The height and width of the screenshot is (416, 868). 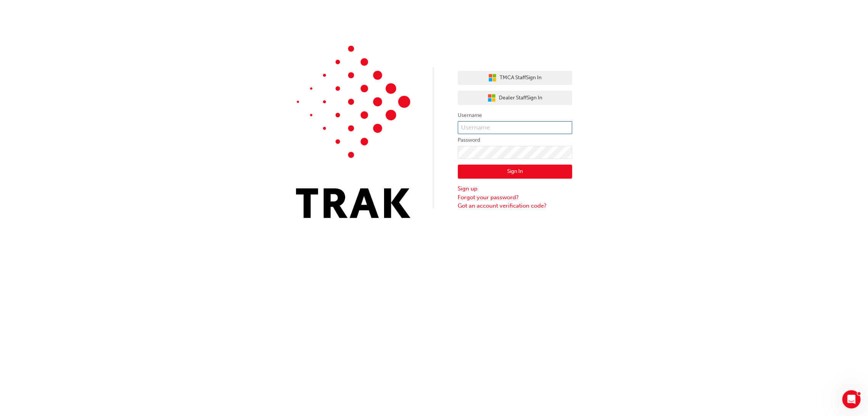 I want to click on a: Forgot your password?, so click(x=515, y=197).